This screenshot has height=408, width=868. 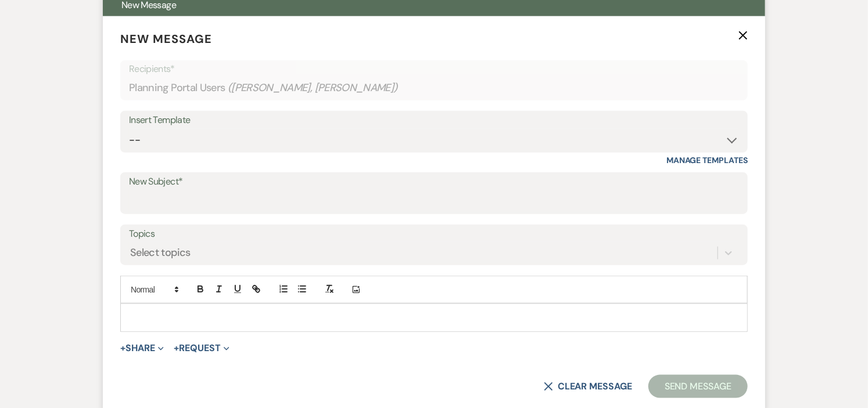 I want to click on label: Topics, so click(x=434, y=234).